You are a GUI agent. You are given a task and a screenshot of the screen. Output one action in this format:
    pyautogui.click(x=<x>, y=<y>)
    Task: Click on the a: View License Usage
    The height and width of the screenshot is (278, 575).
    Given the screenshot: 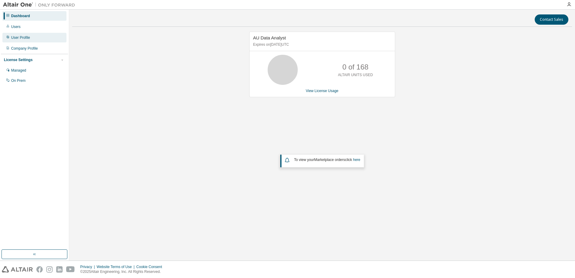 What is the action you would take?
    pyautogui.click(x=322, y=91)
    